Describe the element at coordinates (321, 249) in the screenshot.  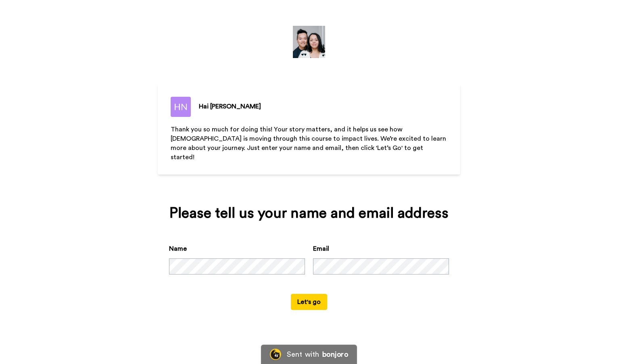
I see `label: Email` at that location.